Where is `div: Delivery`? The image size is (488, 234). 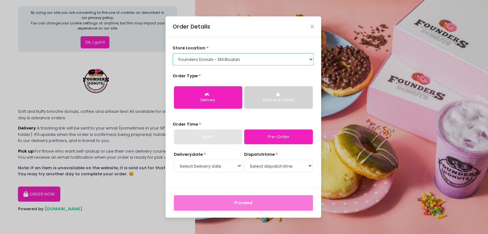
div: Delivery is located at coordinates (208, 100).